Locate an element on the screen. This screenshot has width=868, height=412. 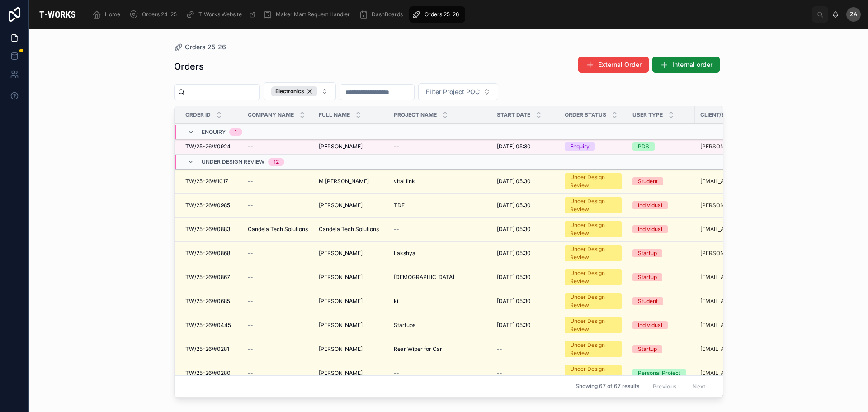
a: Startups is located at coordinates (440, 325).